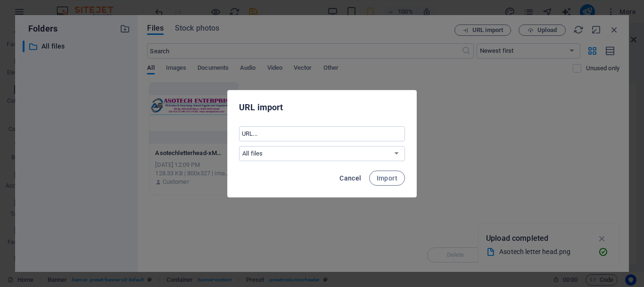 This screenshot has width=644, height=287. Describe the element at coordinates (387, 178) in the screenshot. I see `span: Import` at that location.